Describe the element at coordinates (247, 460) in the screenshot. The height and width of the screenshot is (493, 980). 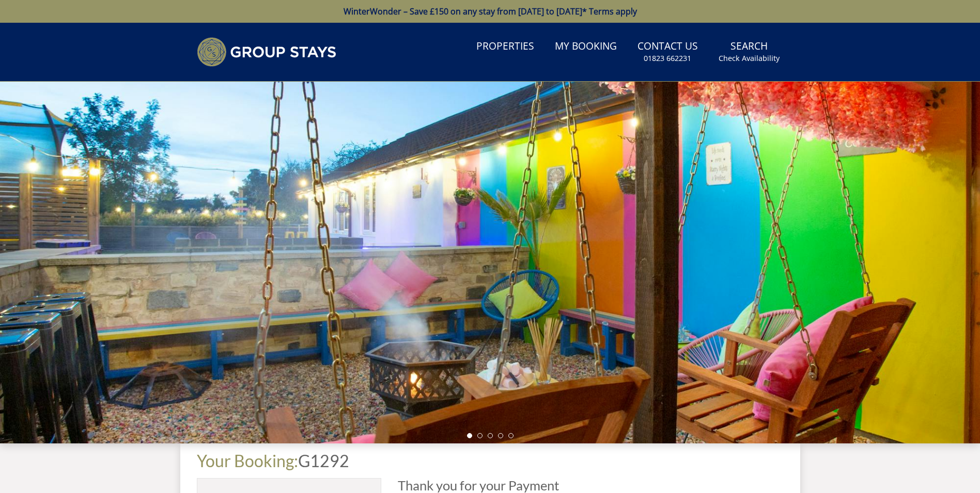
I see `a: Your Booking:` at that location.